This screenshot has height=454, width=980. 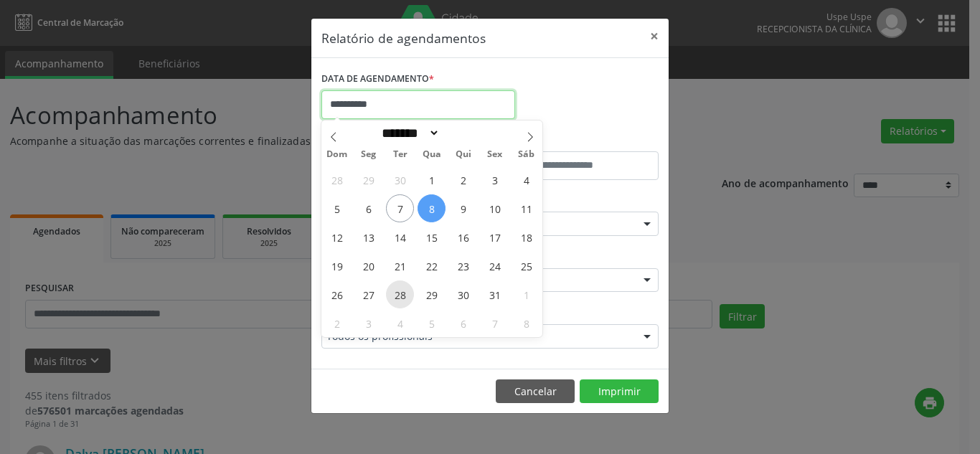 What do you see at coordinates (336, 265) in the screenshot?
I see `span: Outubro 19, 2025` at bounding box center [336, 265].